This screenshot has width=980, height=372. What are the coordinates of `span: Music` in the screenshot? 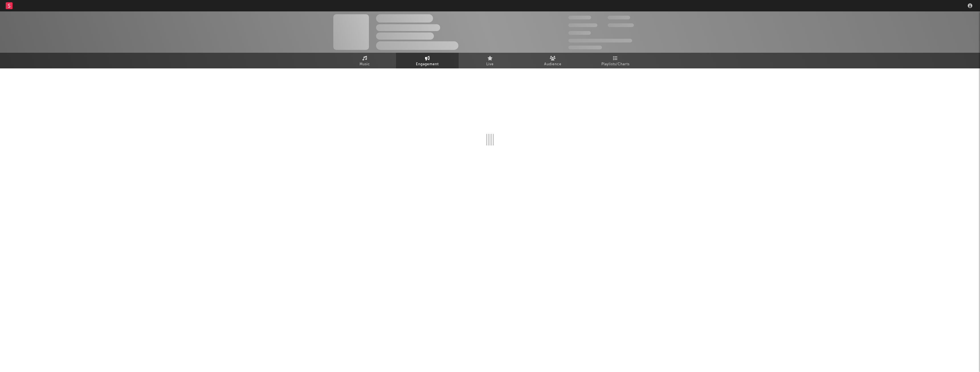 It's located at (364, 64).